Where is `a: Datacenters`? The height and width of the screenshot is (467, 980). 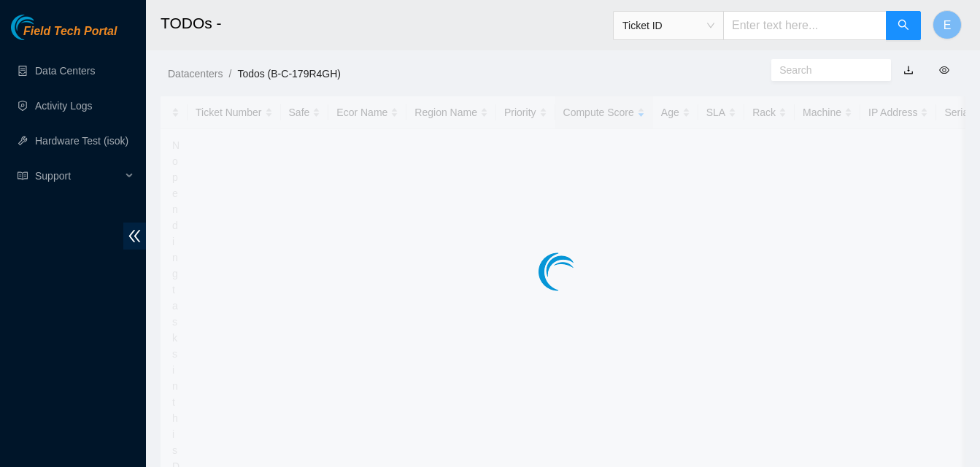 a: Datacenters is located at coordinates (195, 74).